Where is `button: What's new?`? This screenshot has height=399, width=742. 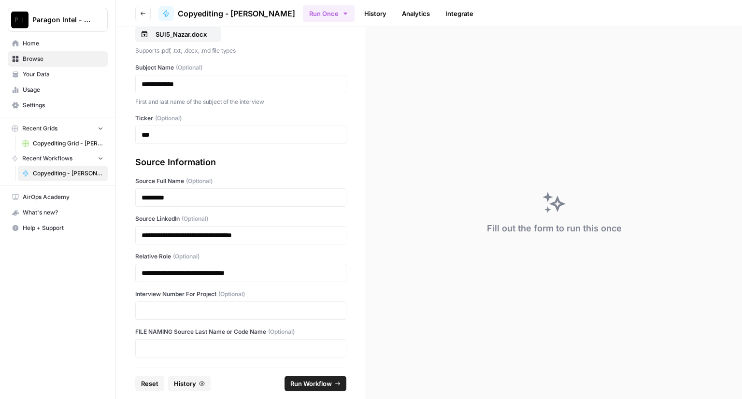
button: What's new? is located at coordinates (58, 213).